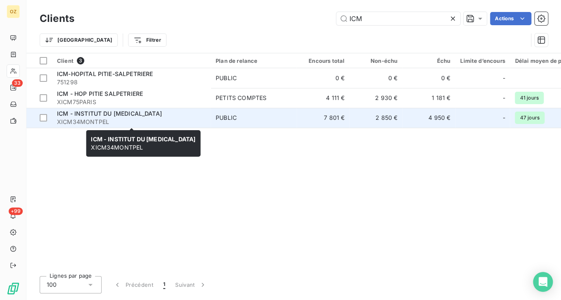  What do you see at coordinates (429, 61) in the screenshot?
I see `div: Échu` at bounding box center [429, 61].